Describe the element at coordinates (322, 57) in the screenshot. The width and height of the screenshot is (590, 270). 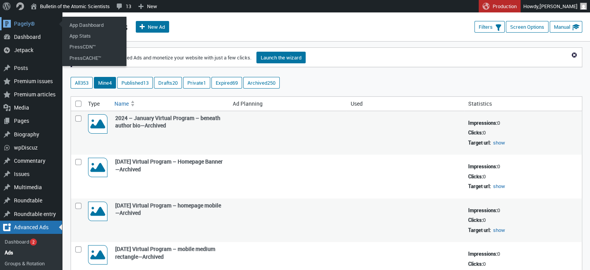
I see `p: Quickly set up Advanced Ads and monetize your website with just a few clicks.` at that location.